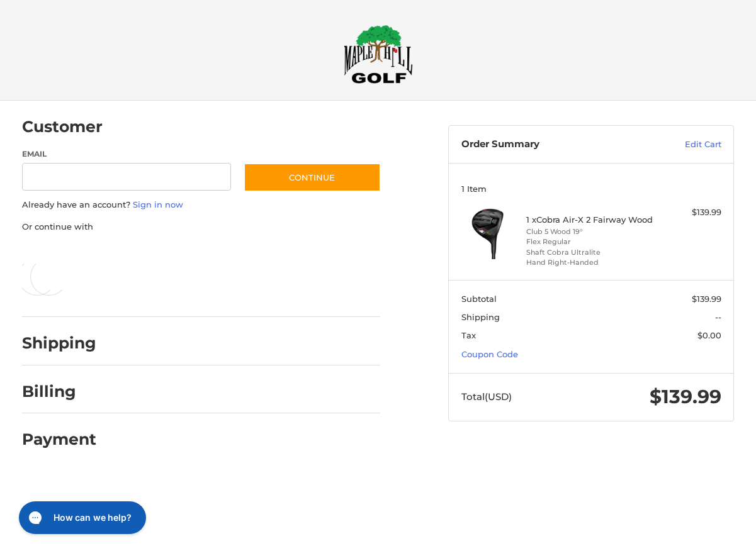 The height and width of the screenshot is (551, 756). What do you see at coordinates (201, 206) in the screenshot?
I see `p: Already have an account?` at bounding box center [201, 206].